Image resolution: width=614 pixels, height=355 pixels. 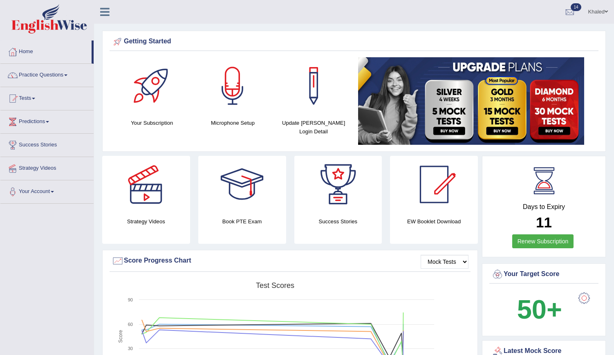 What do you see at coordinates (543, 207) in the screenshot?
I see `h4: Days to Expiry` at bounding box center [543, 207].